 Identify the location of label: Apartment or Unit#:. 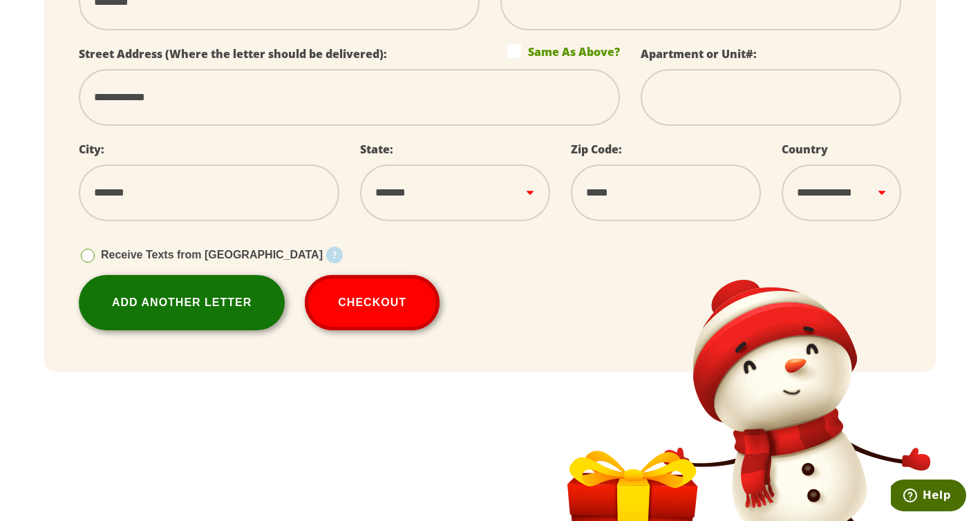
(698, 54).